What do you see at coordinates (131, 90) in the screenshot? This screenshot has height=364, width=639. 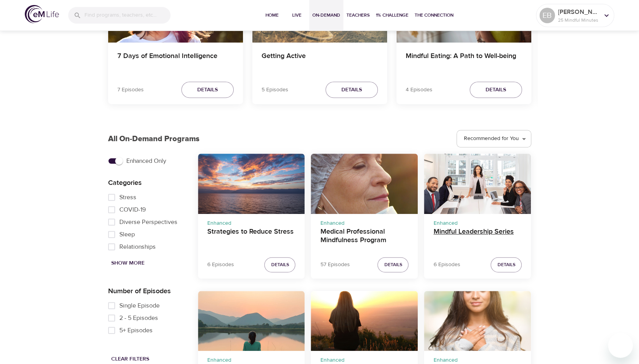 I see `p: 7 Episodes` at bounding box center [131, 90].